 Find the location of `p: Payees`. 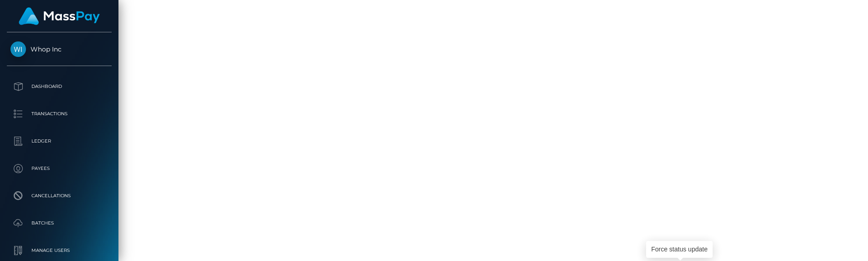

p: Payees is located at coordinates (59, 169).